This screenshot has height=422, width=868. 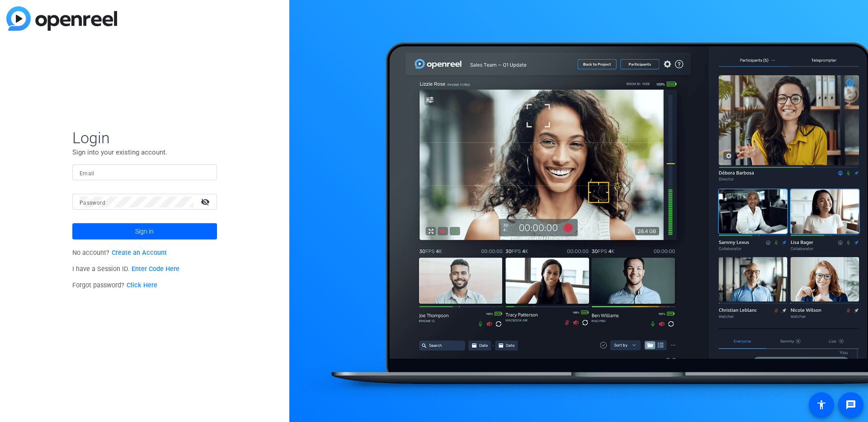 I want to click on mat-icon: message, so click(x=851, y=405).